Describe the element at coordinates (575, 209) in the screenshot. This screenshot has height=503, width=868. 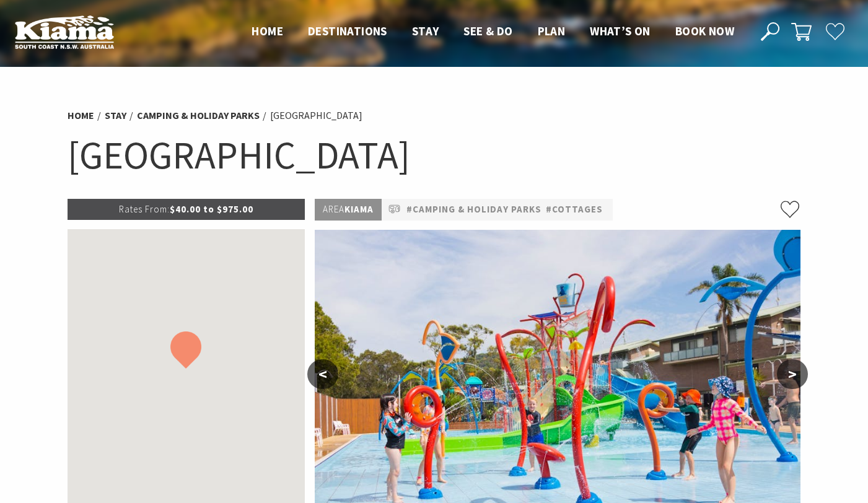
I see `a: #Cottages` at that location.